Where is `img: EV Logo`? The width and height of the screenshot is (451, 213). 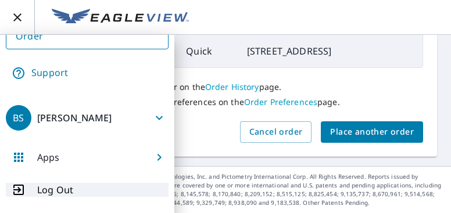
img: EV Logo is located at coordinates (120, 17).